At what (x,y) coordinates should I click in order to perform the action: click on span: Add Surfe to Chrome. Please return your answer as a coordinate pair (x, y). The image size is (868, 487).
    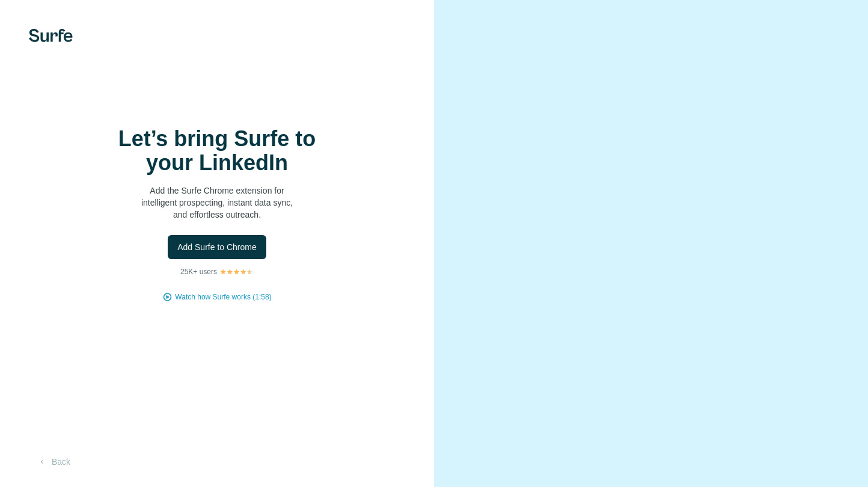
    Looking at the image, I should click on (217, 247).